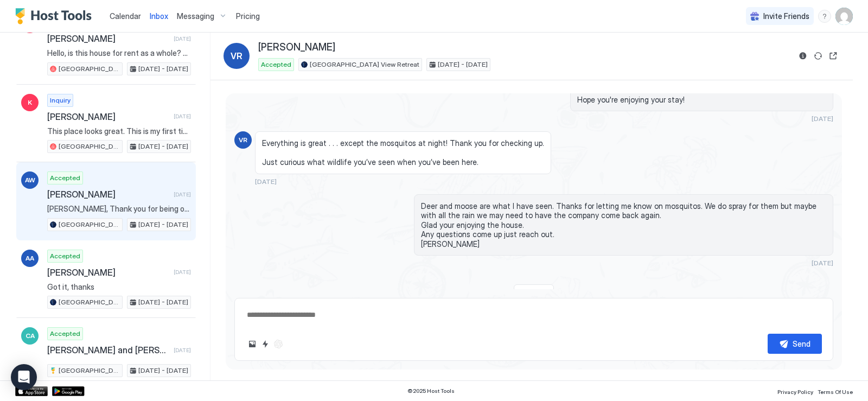 The width and height of the screenshot is (868, 401). I want to click on span: Inquiry, so click(60, 100).